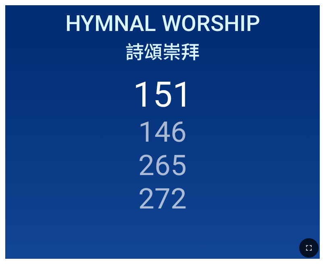 Image resolution: width=325 pixels, height=264 pixels. I want to click on li: 265, so click(162, 165).